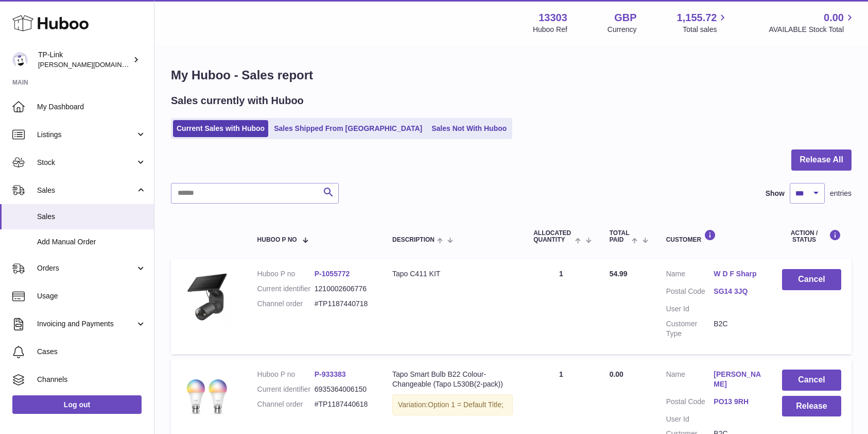 The width and height of the screenshot is (868, 434). Describe the element at coordinates (207, 395) in the screenshot. I see `img: L530B-overview_large_1612269390092r.jpg` at that location.